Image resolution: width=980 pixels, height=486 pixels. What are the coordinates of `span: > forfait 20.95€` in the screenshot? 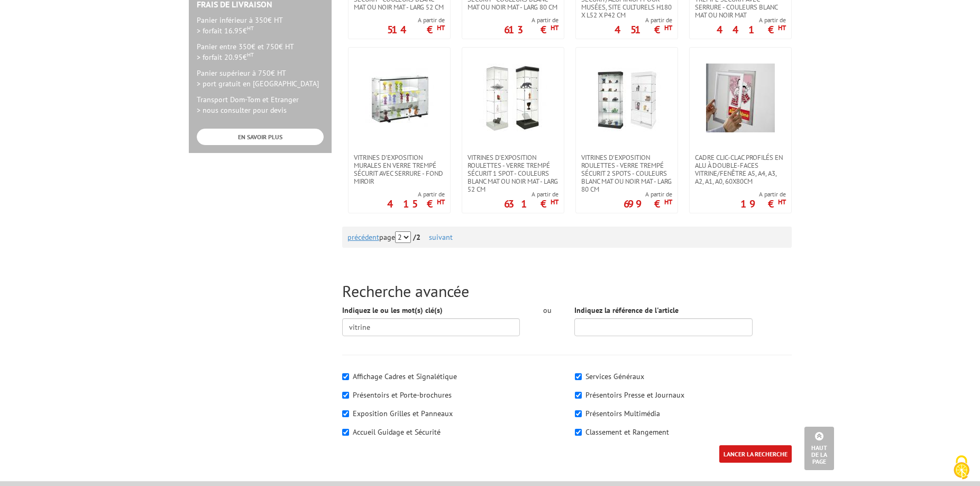 It's located at (225, 57).